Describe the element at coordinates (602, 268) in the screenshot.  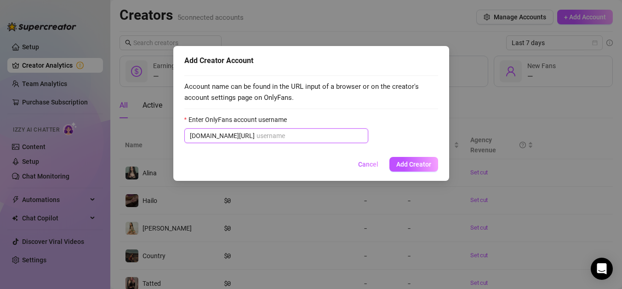
I see `div: Open Intercom Messenger` at that location.